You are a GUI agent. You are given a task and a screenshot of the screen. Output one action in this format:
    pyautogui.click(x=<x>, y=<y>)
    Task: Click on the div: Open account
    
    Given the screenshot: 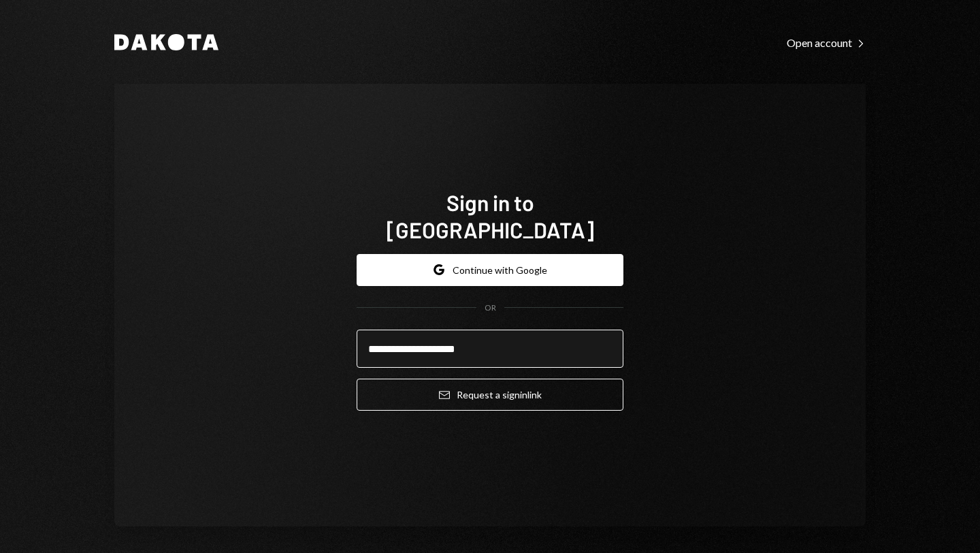 What is the action you would take?
    pyautogui.click(x=826, y=43)
    